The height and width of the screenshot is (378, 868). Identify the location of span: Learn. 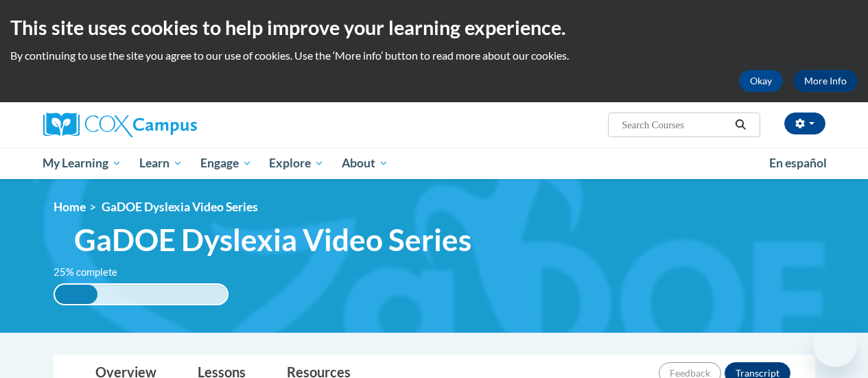
(161, 163).